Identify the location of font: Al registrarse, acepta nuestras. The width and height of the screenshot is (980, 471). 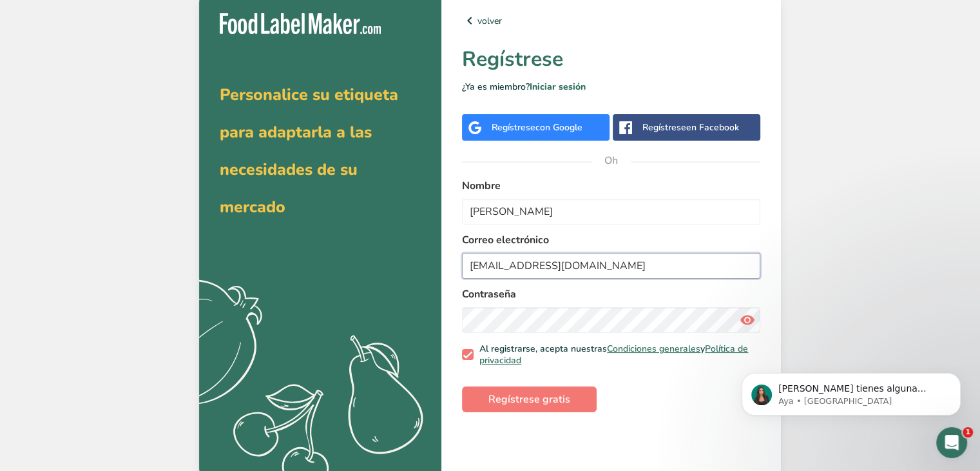
(543, 348).